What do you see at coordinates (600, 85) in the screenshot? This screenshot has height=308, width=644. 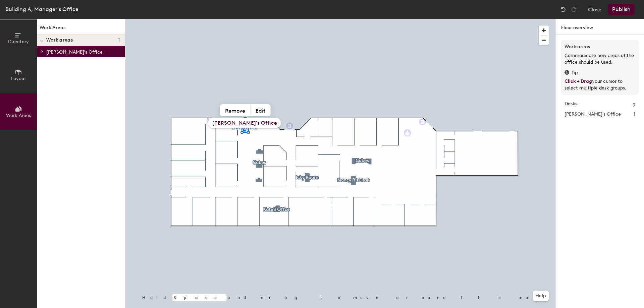 I see `p: your cursor to select multiple desk groups.` at bounding box center [600, 85].